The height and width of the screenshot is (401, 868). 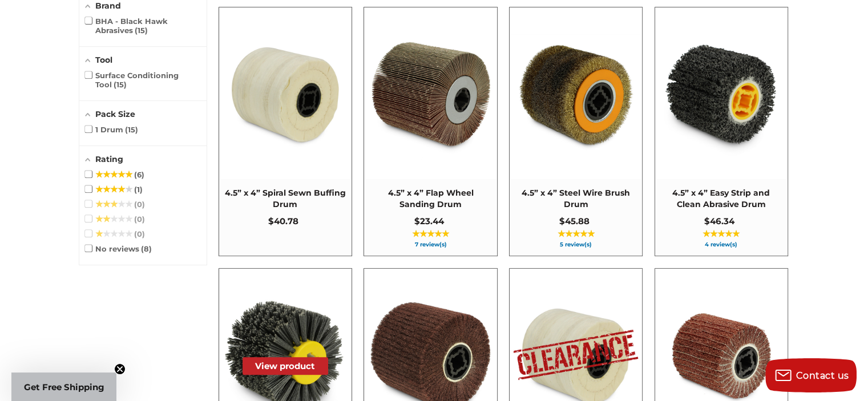 What do you see at coordinates (64, 387) in the screenshot?
I see `span: Get Free Shipping` at bounding box center [64, 387].